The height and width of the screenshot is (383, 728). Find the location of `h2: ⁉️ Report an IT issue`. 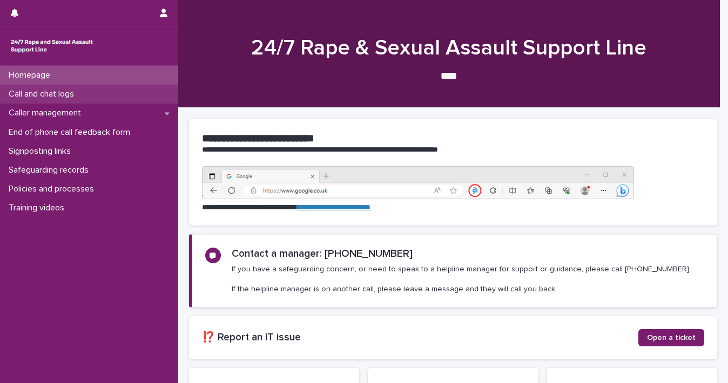

h2: ⁉️ Report an IT issue is located at coordinates (420, 337).